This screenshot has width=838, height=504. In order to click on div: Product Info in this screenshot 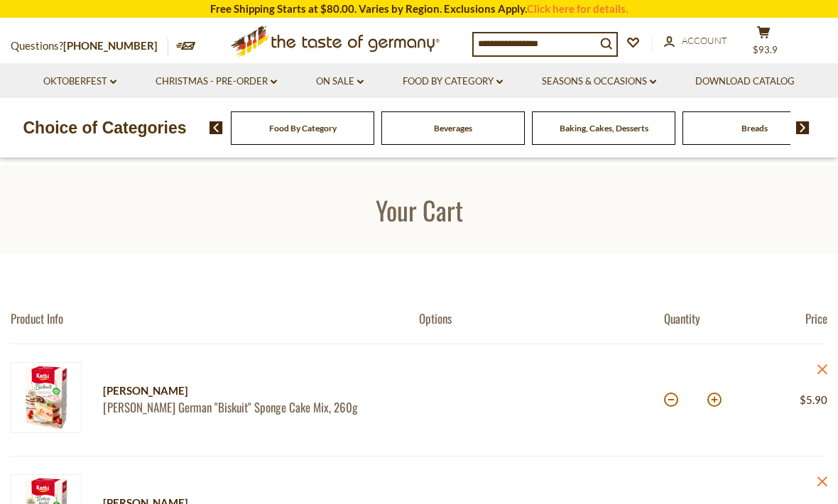, I will do `click(214, 319)`.